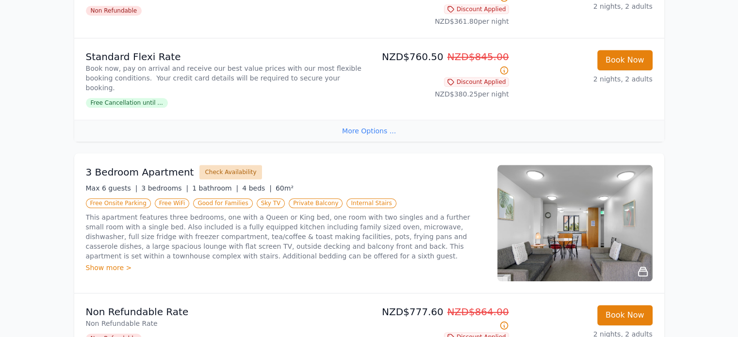  I want to click on span: Free Onsite Parking, so click(118, 203).